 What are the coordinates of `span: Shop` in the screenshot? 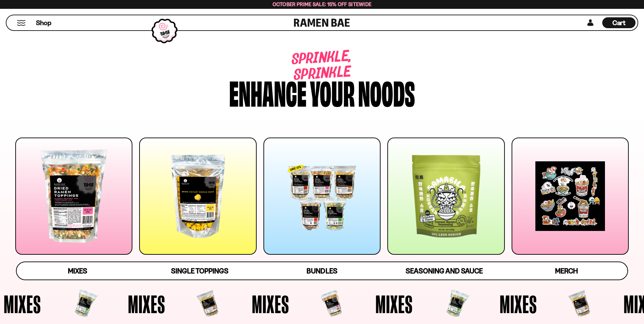 It's located at (44, 23).